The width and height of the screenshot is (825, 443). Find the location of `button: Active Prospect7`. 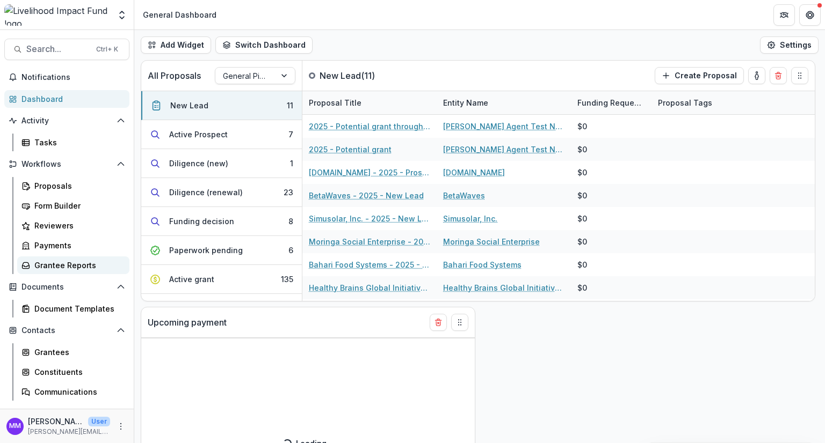

button: Active Prospect7 is located at coordinates (221, 135).